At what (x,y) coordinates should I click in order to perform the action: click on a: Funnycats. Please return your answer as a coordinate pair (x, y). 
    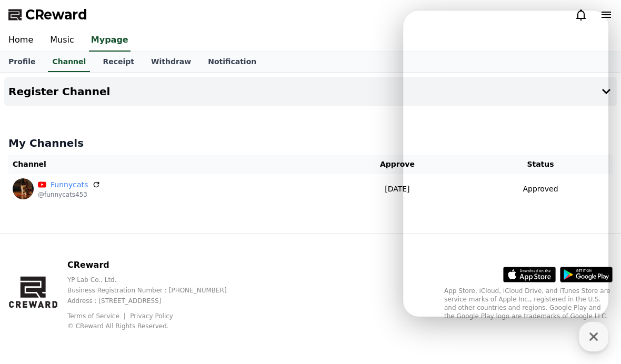
    Looking at the image, I should click on (69, 185).